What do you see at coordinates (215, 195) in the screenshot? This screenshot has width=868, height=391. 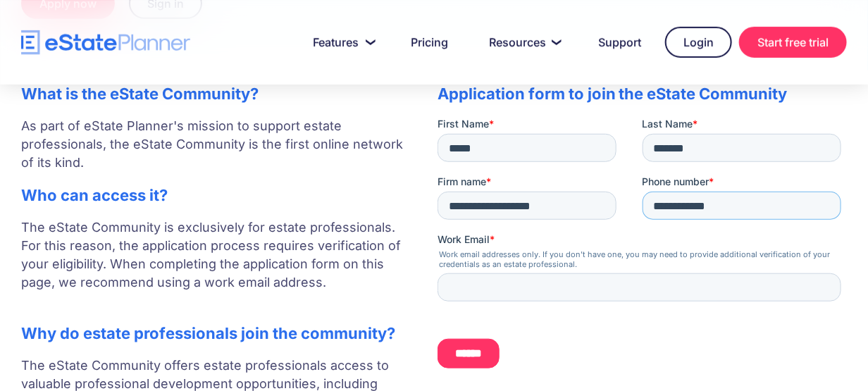 I see `h2: Who can access it?` at bounding box center [215, 195].